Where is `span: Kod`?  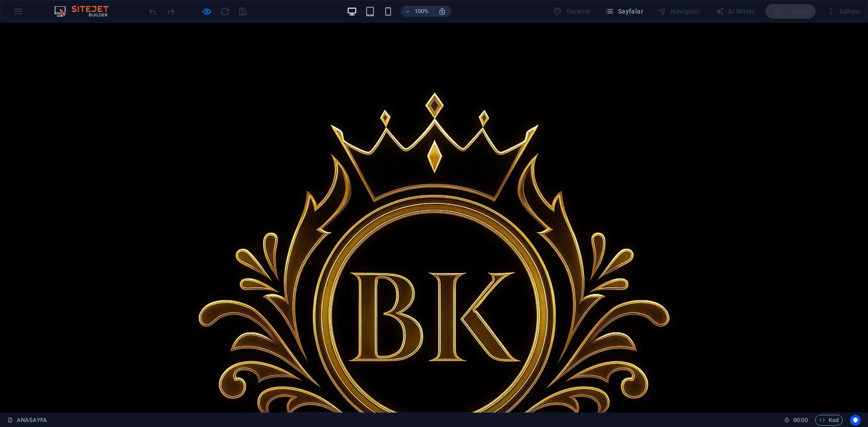 span: Kod is located at coordinates (829, 420).